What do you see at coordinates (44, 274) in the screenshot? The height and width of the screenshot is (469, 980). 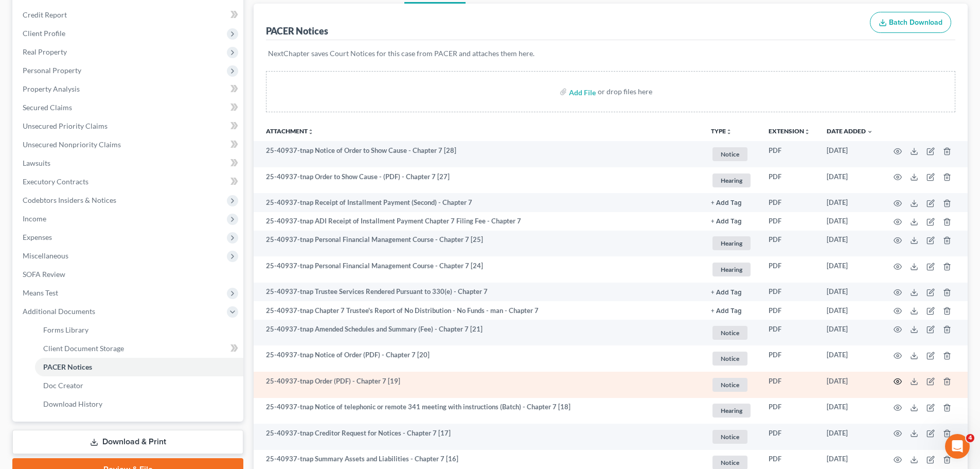 I see `span: SOFA Review` at bounding box center [44, 274].